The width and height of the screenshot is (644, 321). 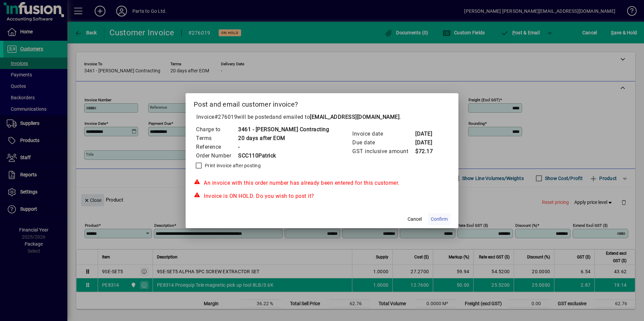 What do you see at coordinates (284, 156) in the screenshot?
I see `td: SCC110Patrick` at bounding box center [284, 156].